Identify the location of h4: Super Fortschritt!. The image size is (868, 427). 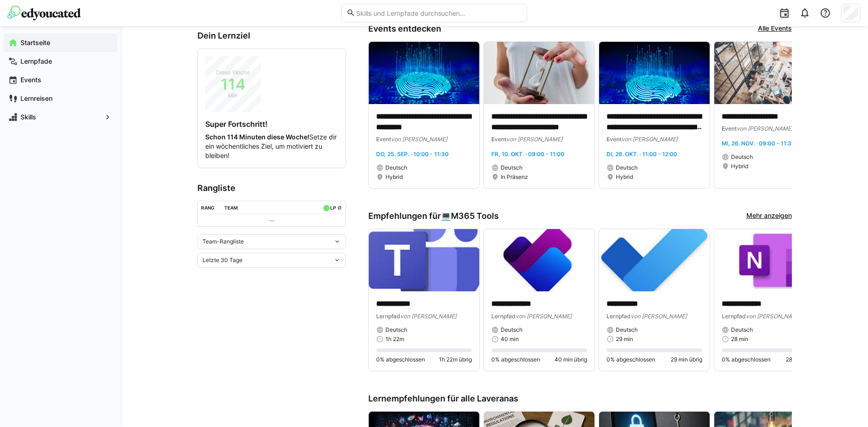
(272, 124).